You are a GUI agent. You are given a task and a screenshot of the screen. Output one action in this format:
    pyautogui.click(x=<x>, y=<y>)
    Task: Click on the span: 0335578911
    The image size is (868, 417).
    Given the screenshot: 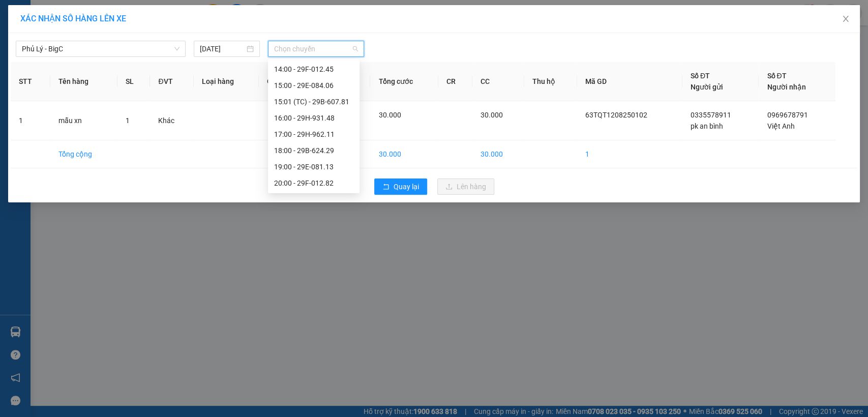 What is the action you would take?
    pyautogui.click(x=711, y=115)
    